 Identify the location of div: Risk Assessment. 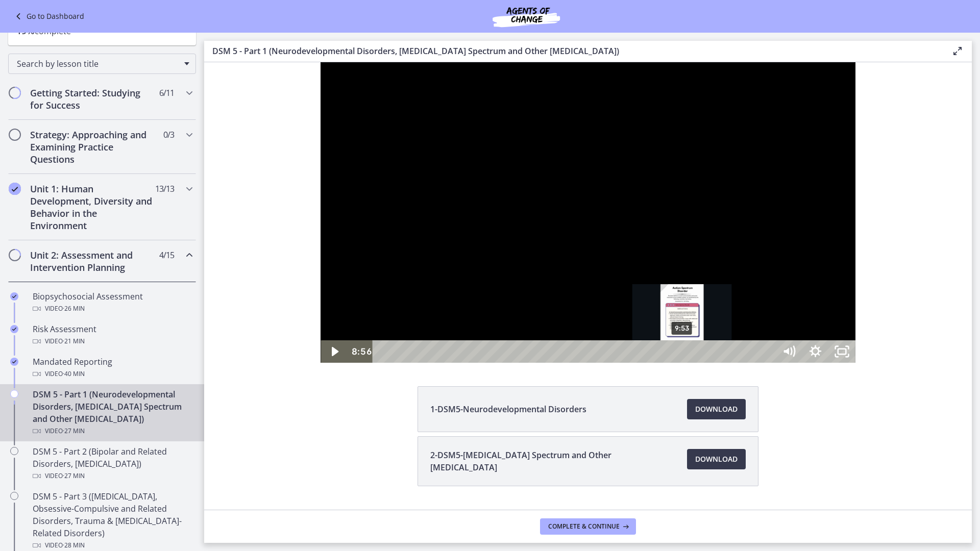
(112, 335).